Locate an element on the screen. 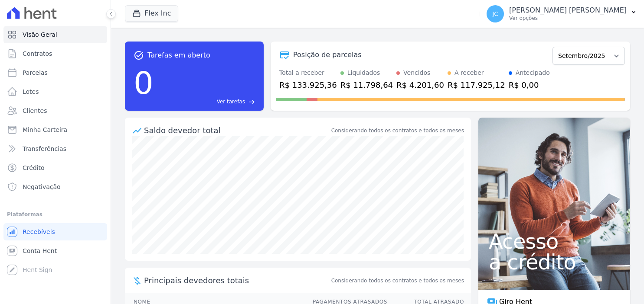  a: Visão Geral is located at coordinates (55, 34).